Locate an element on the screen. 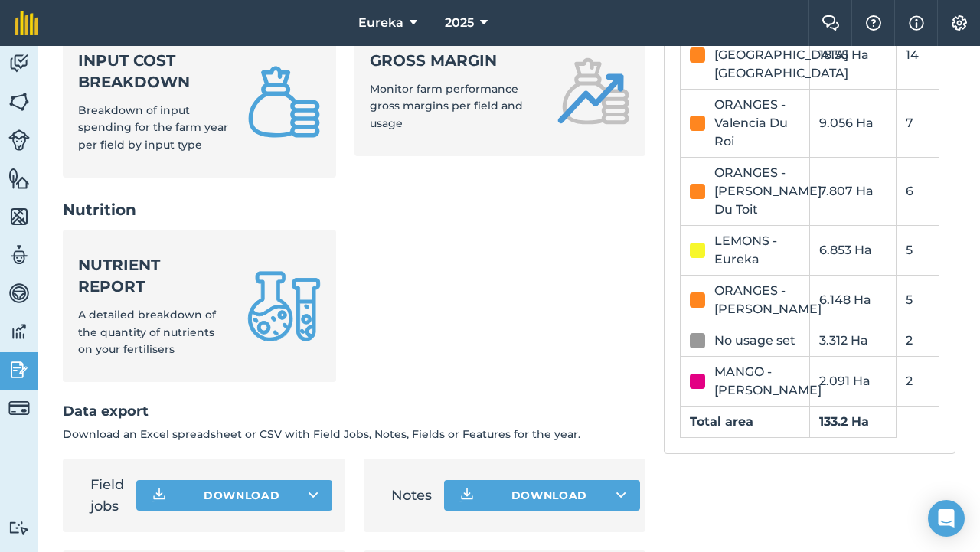  img: Input cost breakdown is located at coordinates (284, 102).